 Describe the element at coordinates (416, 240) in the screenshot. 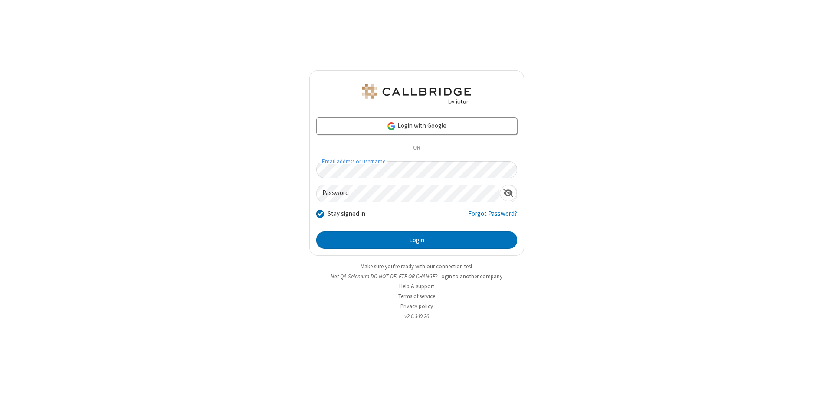

I see `button: Login` at that location.